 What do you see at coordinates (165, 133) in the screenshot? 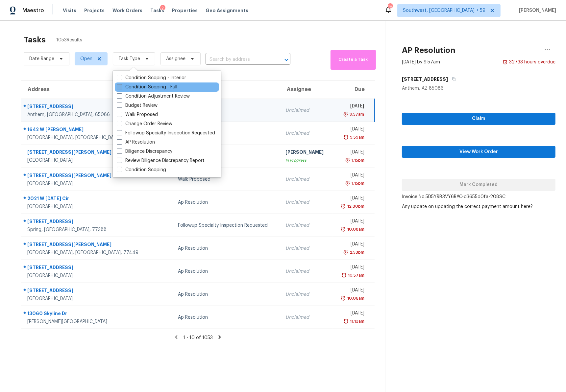
I see `label: Followup Specialty Inspection Requested` at bounding box center [165, 133].